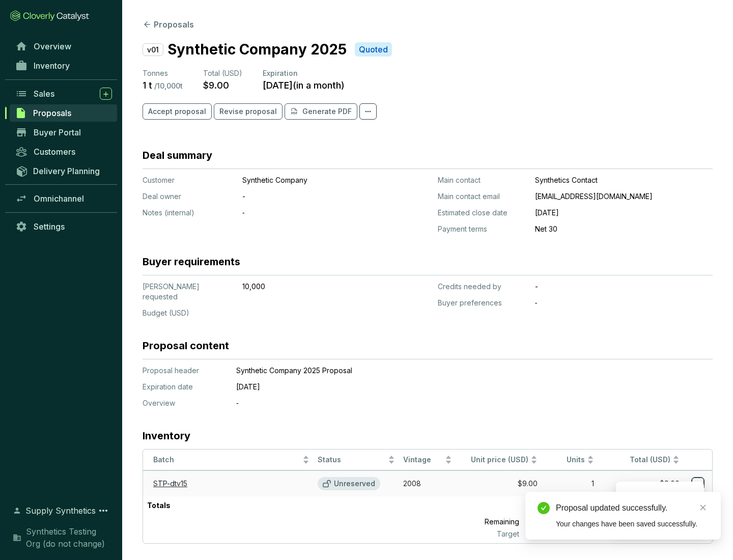 The height and width of the screenshot is (560, 733). Describe the element at coordinates (248, 112) in the screenshot. I see `button: Revise proposal` at that location.